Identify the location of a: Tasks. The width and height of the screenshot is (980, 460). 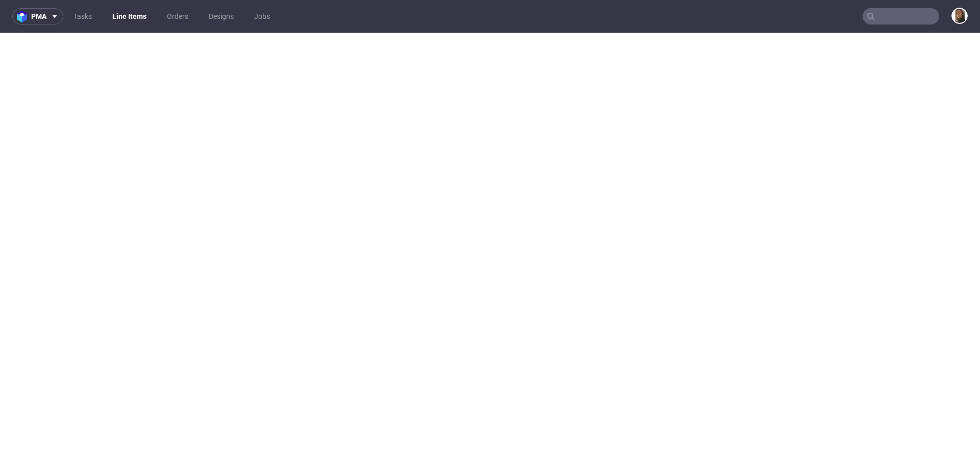
(83, 16).